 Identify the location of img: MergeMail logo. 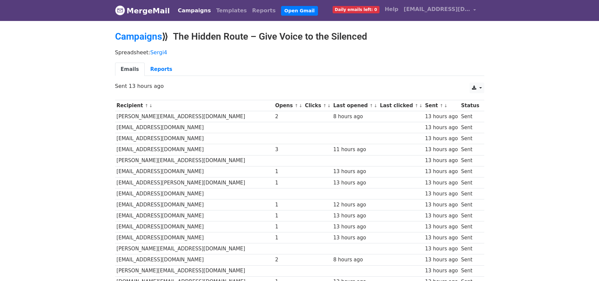
(120, 10).